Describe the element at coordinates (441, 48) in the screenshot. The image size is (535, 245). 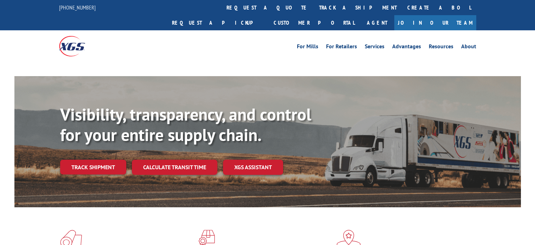
I see `a: Resources` at that location.